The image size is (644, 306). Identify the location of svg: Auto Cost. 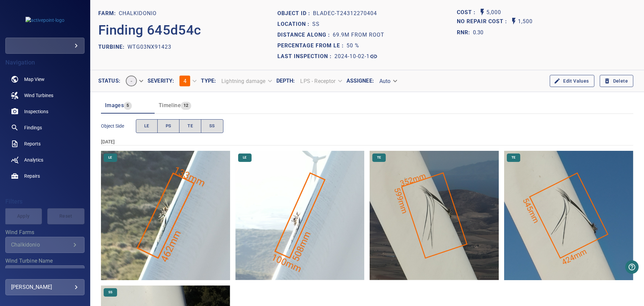
(482, 12).